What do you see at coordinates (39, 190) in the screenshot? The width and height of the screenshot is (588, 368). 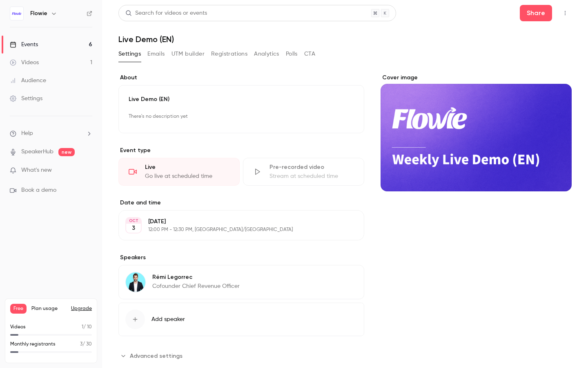 I see `span: Book a demo` at bounding box center [39, 190].